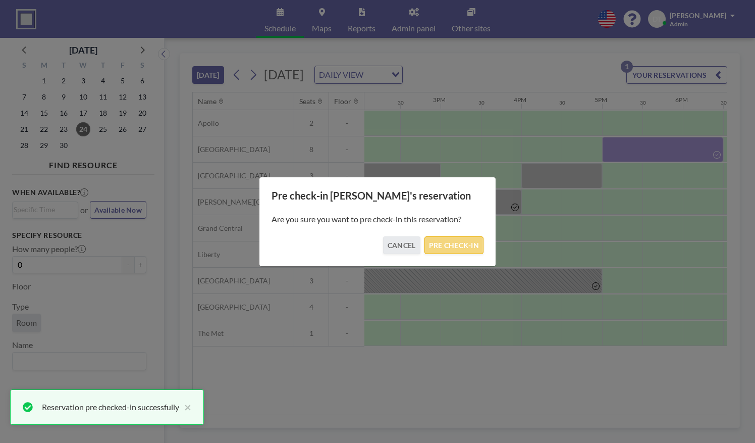 This screenshot has height=443, width=755. What do you see at coordinates (454, 245) in the screenshot?
I see `button: PRE CHECK-IN` at bounding box center [454, 245].